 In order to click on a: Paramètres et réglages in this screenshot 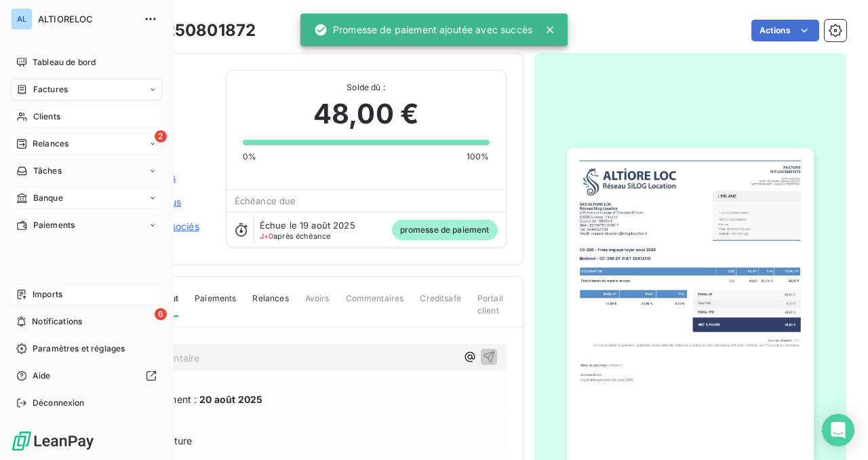, I will do `click(86, 349)`.